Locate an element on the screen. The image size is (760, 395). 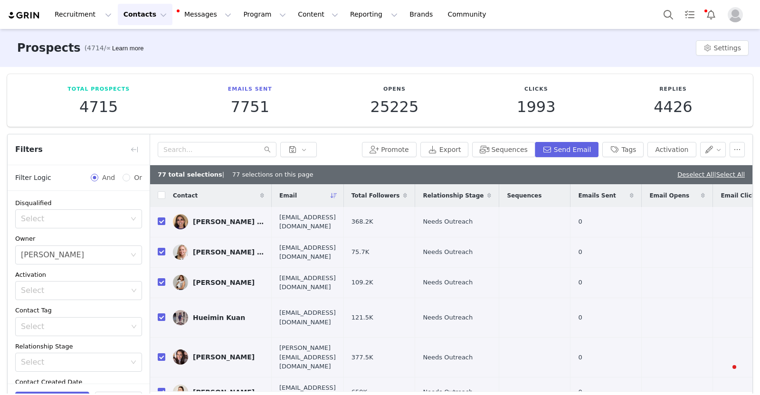
p: Opens is located at coordinates (395, 89).